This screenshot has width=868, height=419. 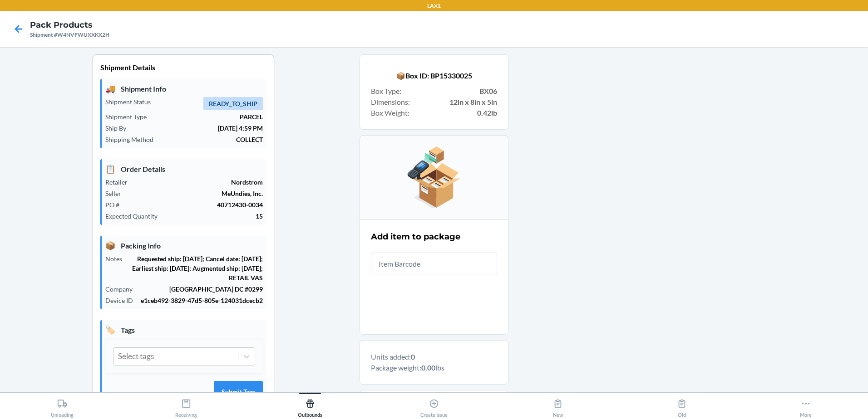 I want to click on div: Outbounds, so click(x=310, y=407).